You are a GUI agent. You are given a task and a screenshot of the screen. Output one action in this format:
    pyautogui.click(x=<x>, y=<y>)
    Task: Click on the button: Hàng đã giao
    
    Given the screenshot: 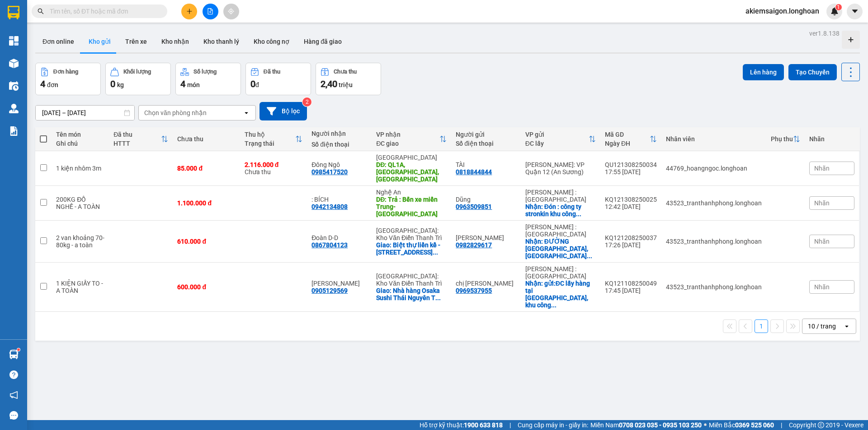 What is the action you would take?
    pyautogui.click(x=322, y=42)
    